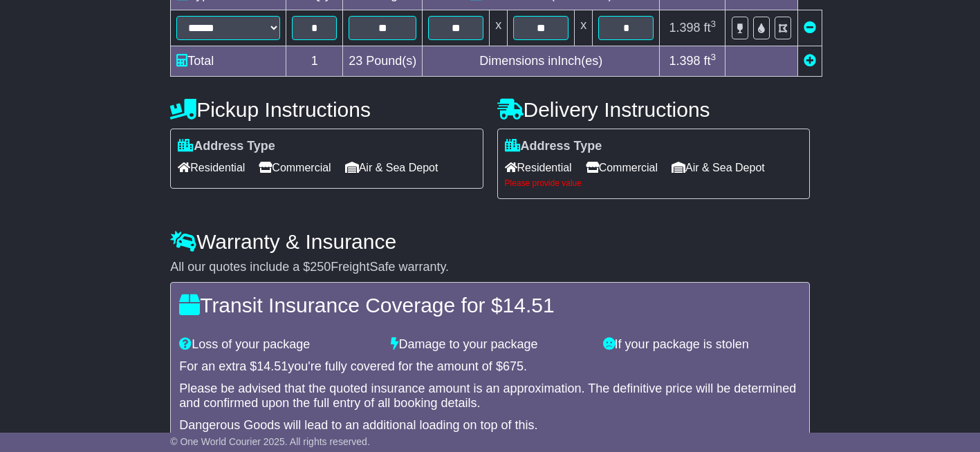 Image resolution: width=980 pixels, height=452 pixels. What do you see at coordinates (355, 61) in the screenshot?
I see `span: 23` at bounding box center [355, 61].